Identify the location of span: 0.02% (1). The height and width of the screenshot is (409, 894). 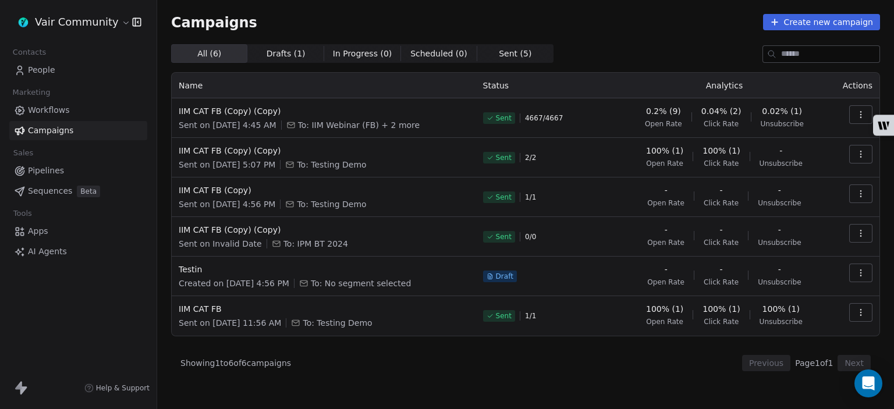
(782, 111).